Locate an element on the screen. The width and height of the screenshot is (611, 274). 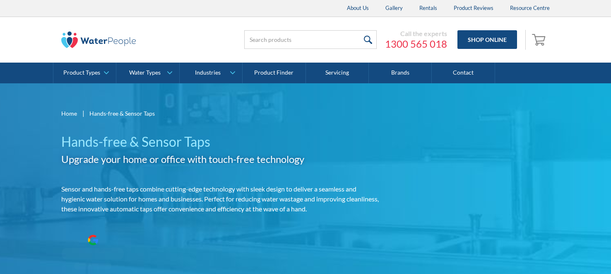
a: Servicing is located at coordinates (338, 73).